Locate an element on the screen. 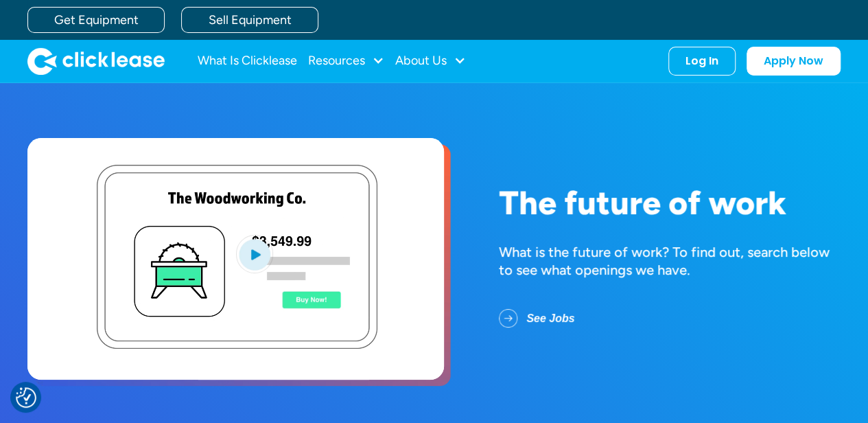  a: Apply Now is located at coordinates (793, 61).